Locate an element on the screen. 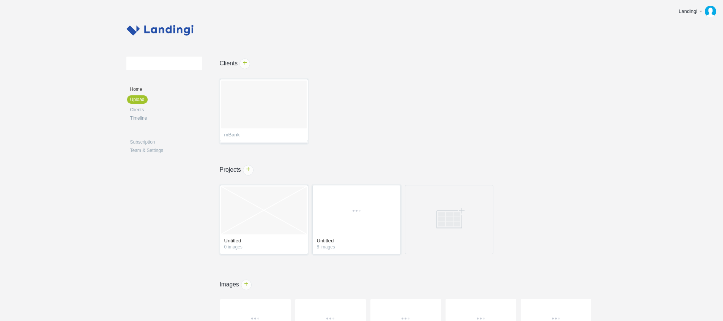 The image size is (723, 321). a: Timeline is located at coordinates (166, 118).